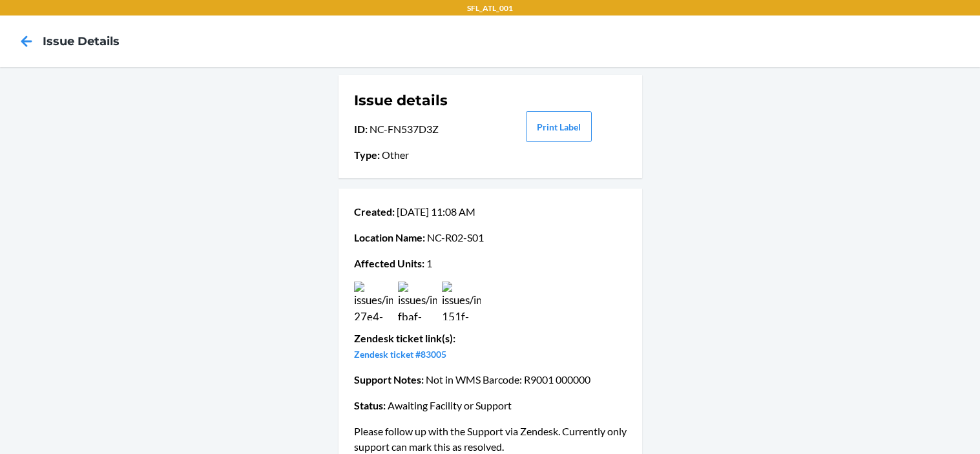 The image size is (980, 454). I want to click on h4: Issue details, so click(81, 42).